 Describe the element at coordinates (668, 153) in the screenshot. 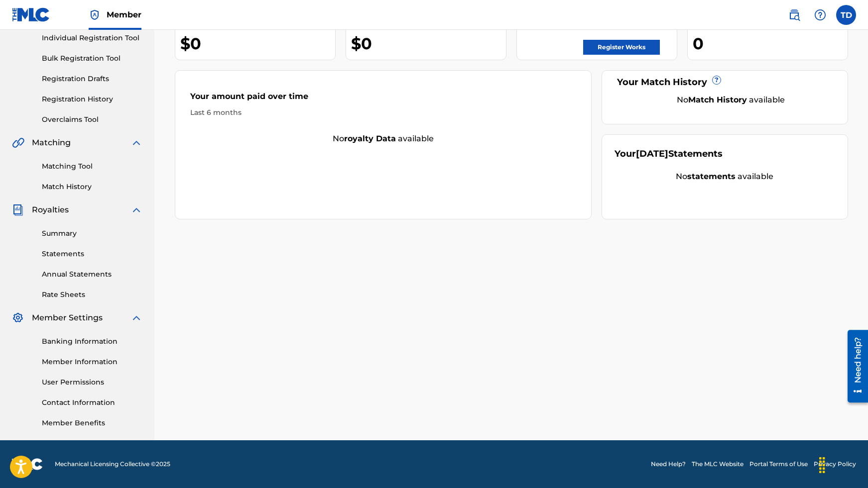

I see `div: Your Statements` at that location.